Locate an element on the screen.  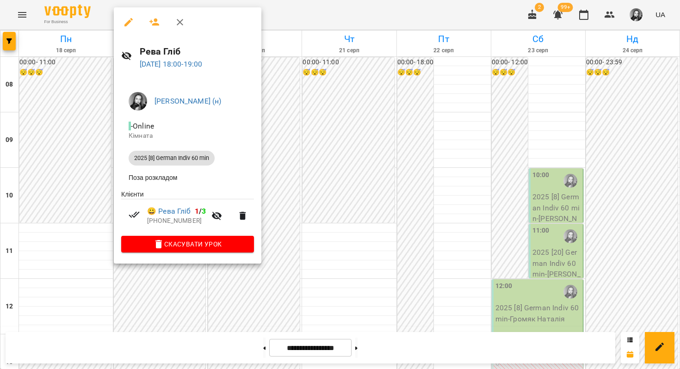
p: Кімната is located at coordinates (187, 136).